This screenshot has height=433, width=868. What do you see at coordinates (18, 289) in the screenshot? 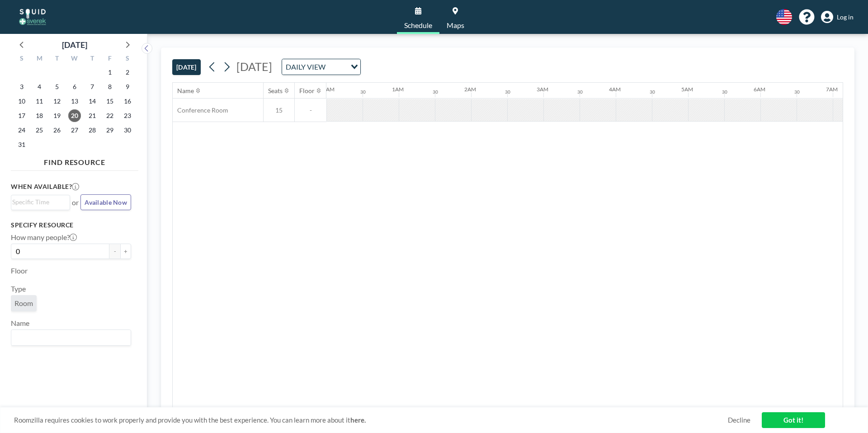
I see `label: Type` at bounding box center [18, 289].